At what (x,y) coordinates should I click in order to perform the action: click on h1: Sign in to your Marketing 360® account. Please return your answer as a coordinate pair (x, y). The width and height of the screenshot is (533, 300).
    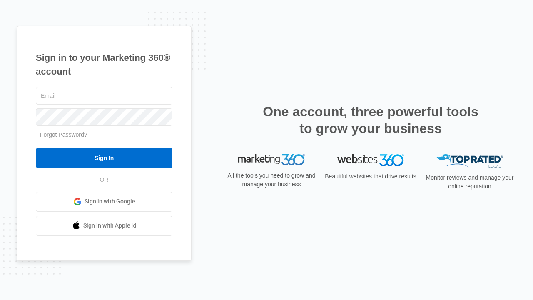
    Looking at the image, I should click on (104, 65).